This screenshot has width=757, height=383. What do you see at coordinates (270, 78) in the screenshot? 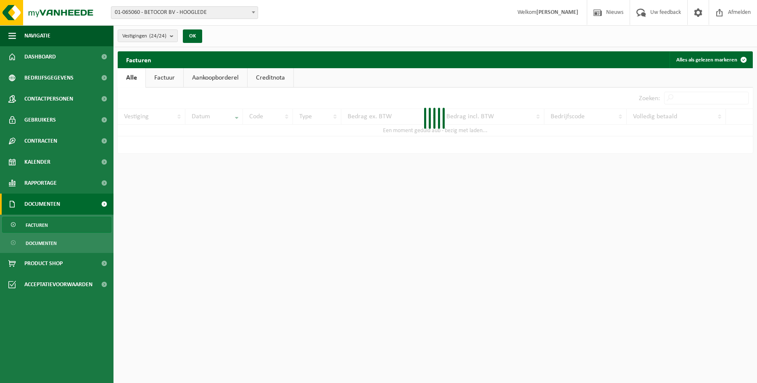
I see `a: Creditnota` at bounding box center [270, 78].